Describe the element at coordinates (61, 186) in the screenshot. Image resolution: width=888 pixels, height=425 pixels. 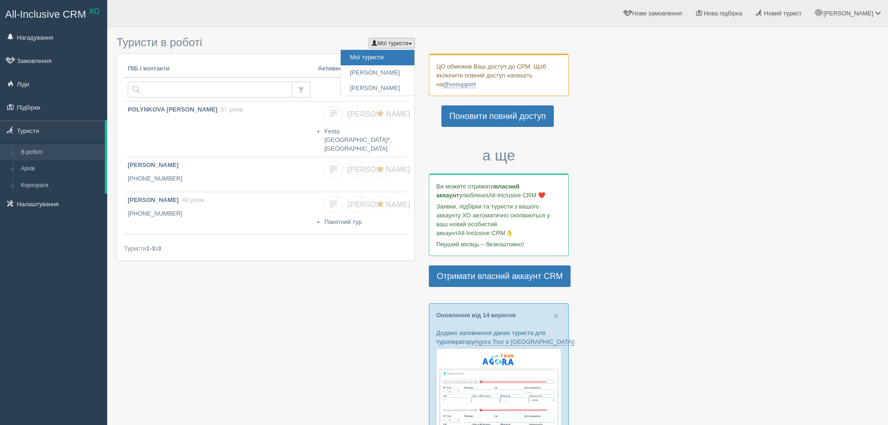
I see `a: Корпорати` at that location.